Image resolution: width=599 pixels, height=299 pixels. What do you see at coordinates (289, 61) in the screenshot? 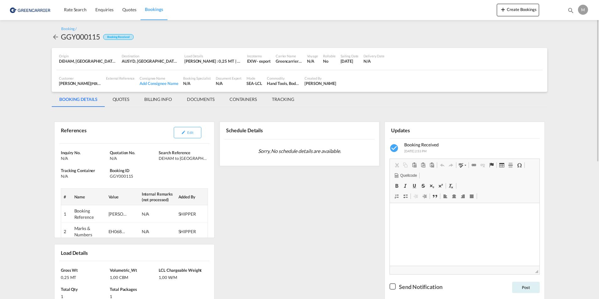
I see `div: Greencarrier Consolidators` at bounding box center [289, 61].